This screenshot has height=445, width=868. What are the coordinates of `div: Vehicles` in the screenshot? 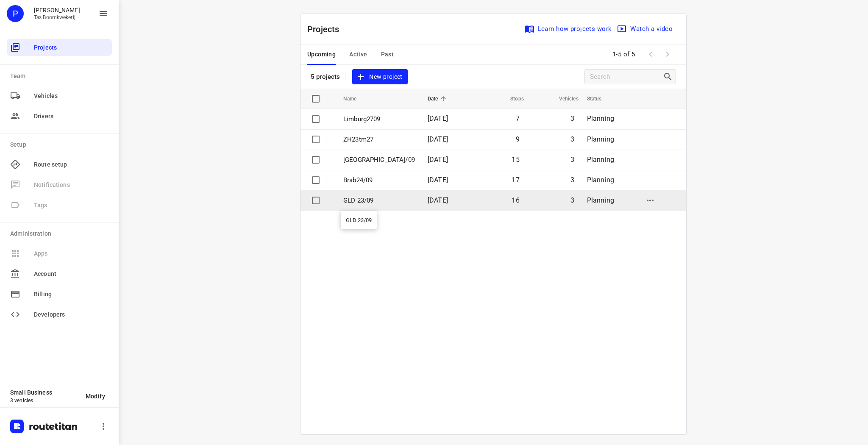 It's located at (59, 96).